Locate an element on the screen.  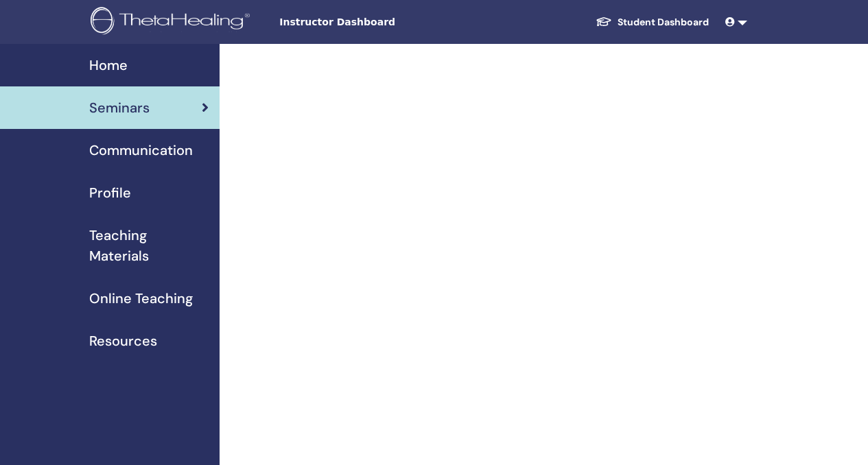
a: Student Dashboard is located at coordinates (652, 22).